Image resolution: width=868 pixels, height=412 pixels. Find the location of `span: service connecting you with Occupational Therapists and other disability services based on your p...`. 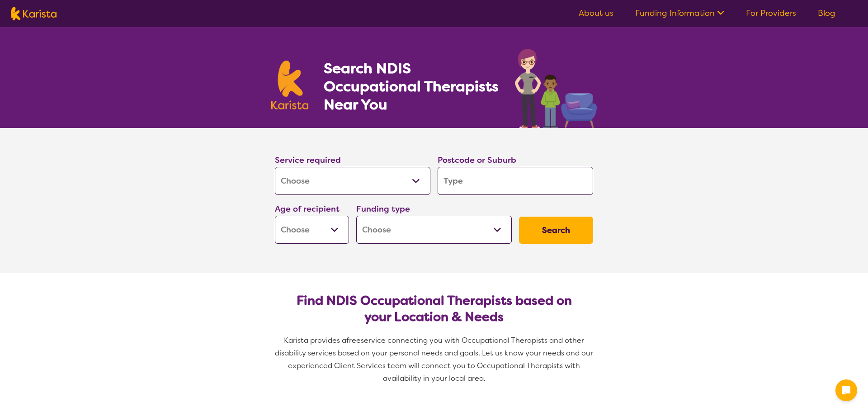

span: service connecting you with Occupational Therapists and other disability services based on your p... is located at coordinates (435, 359).